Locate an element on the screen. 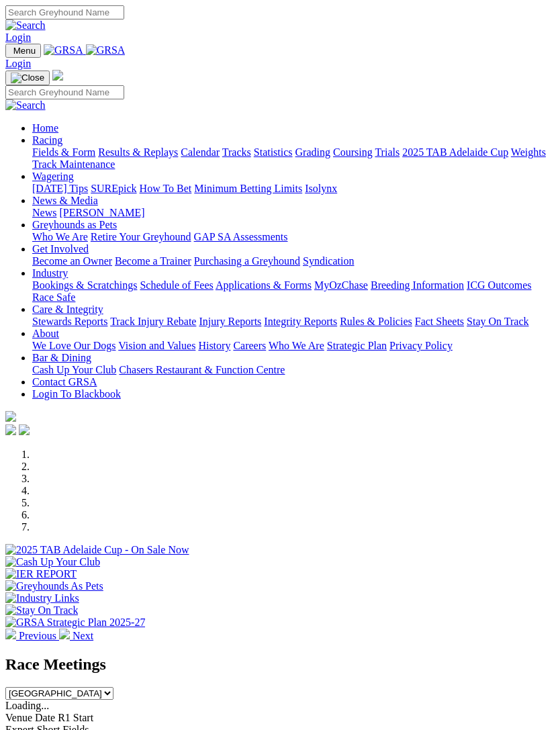 The image size is (560, 730). a: Bookings & Scratchings is located at coordinates (85, 285).